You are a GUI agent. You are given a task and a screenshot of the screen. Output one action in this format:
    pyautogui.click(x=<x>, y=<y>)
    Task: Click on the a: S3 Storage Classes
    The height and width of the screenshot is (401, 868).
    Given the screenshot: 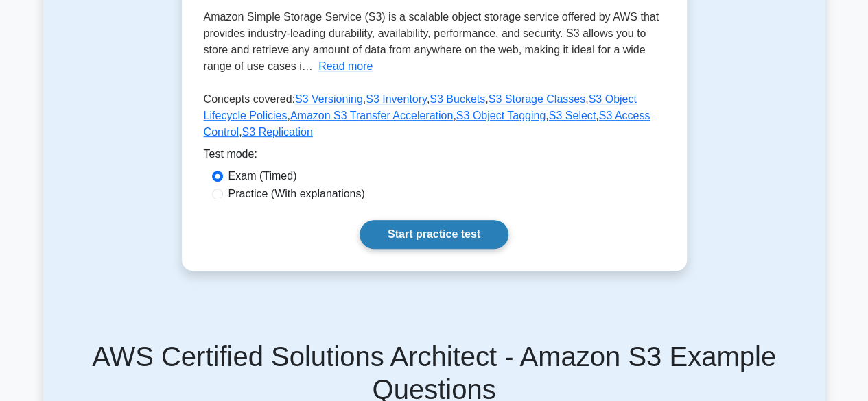 What is the action you would take?
    pyautogui.click(x=537, y=99)
    